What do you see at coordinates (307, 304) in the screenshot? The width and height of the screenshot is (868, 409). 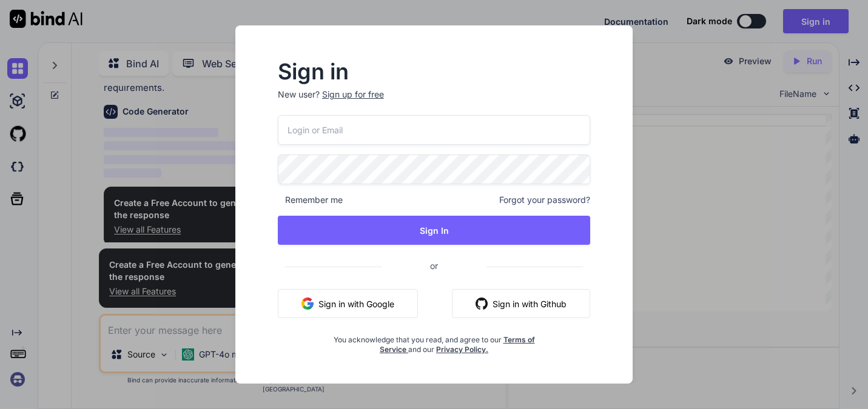 I see `img: google` at bounding box center [307, 304].